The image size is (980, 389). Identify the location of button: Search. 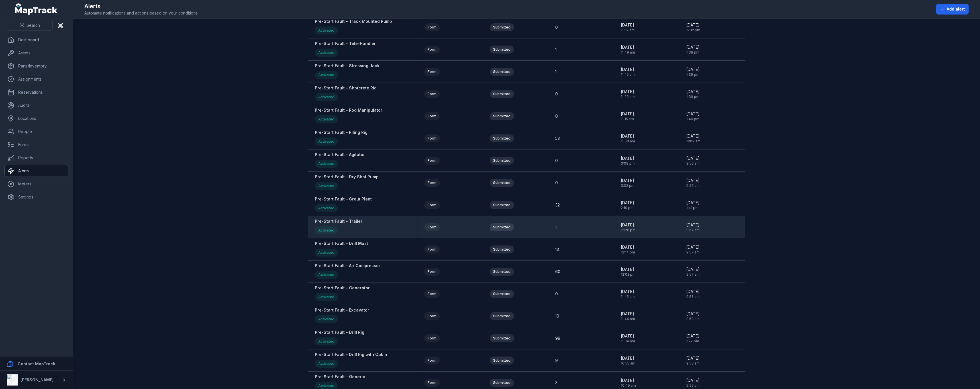
(30, 25).